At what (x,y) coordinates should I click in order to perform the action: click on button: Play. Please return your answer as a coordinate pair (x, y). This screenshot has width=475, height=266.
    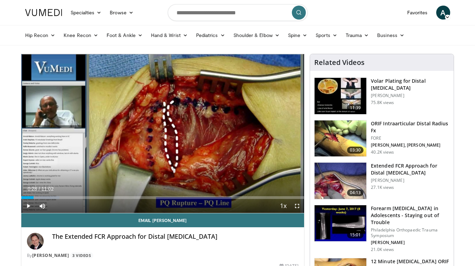
    Looking at the image, I should click on (28, 206).